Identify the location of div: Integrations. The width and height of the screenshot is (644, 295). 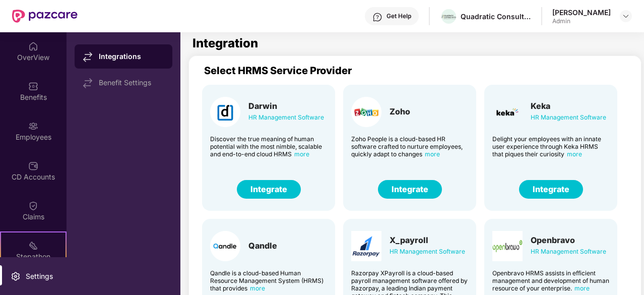
(131, 57).